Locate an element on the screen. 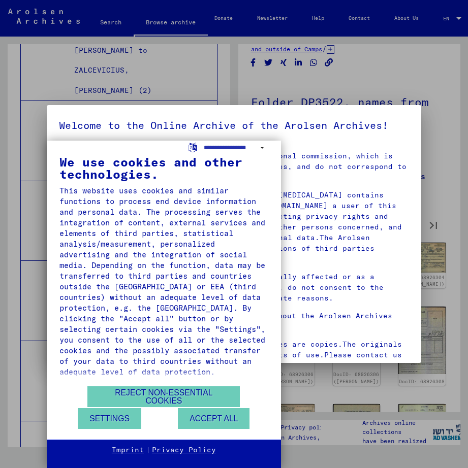 This screenshot has width=468, height=468. div: We use cookies and other technologies. is located at coordinates (163, 168).